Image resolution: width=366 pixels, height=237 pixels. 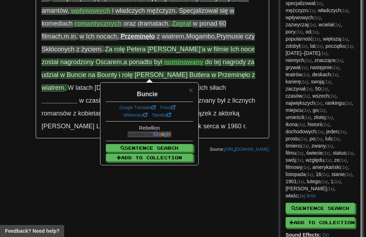 What do you see at coordinates (234, 126) in the screenshot?
I see `span: 1960` at bounding box center [234, 126].